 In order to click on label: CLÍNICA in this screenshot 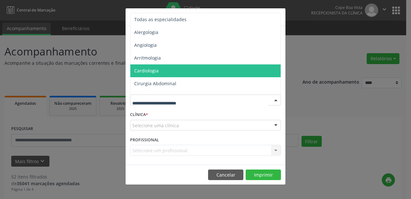, I will do `click(139, 115)`.